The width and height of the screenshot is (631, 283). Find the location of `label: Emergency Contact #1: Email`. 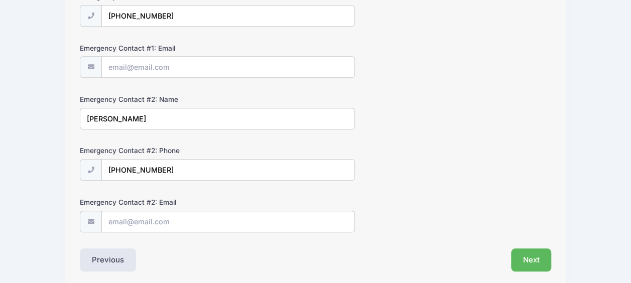

label: Emergency Contact #1: Email is located at coordinates (158, 48).